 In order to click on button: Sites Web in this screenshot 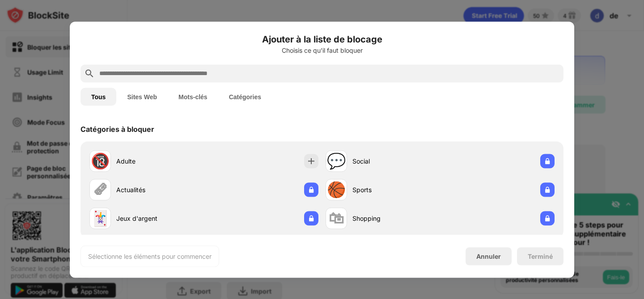, I will do `click(142, 97)`.